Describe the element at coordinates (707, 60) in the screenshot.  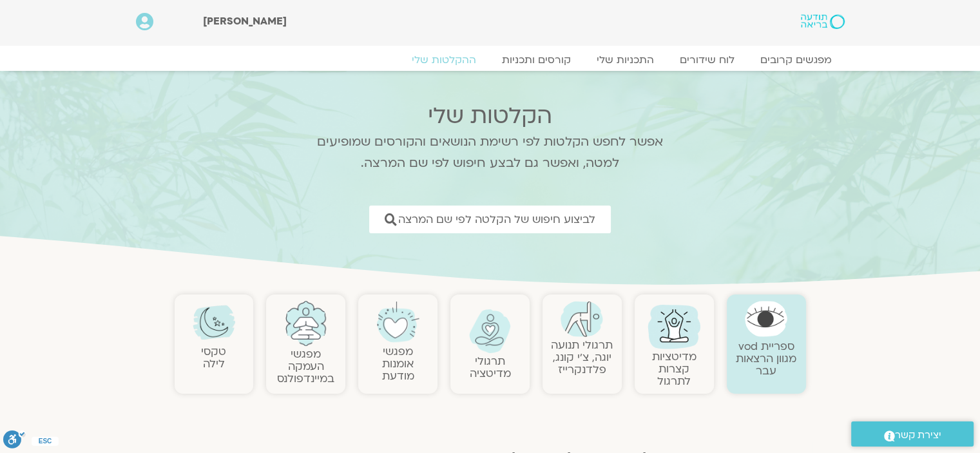
I see `a: לוח שידורים` at that location.